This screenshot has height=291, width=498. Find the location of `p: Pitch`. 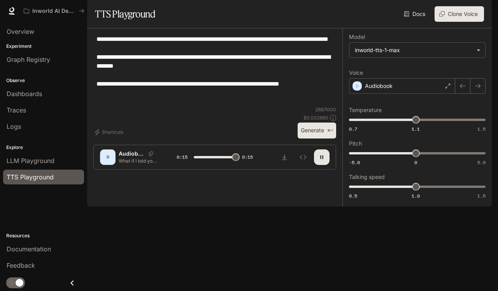

p: Pitch is located at coordinates (355, 143).